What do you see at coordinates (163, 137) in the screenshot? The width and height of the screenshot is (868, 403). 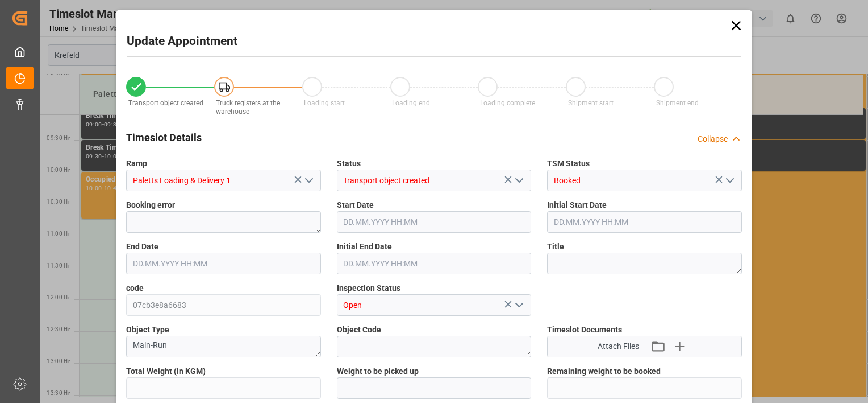 I see `h2: Timeslot Details` at bounding box center [163, 137].